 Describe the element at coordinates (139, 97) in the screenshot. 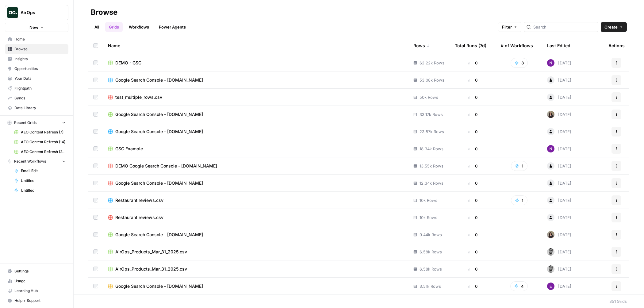

I see `span: test_multiple_rows.csv` at that location.